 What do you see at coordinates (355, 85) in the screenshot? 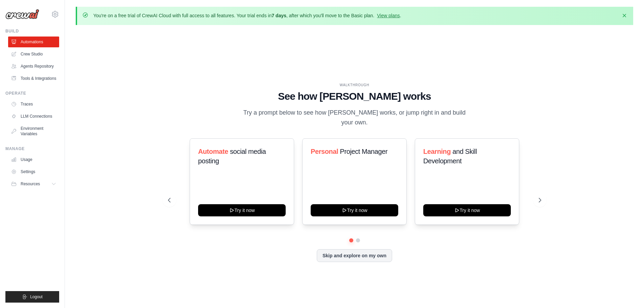
I see `div: WALKTHROUGH` at bounding box center [355, 85].